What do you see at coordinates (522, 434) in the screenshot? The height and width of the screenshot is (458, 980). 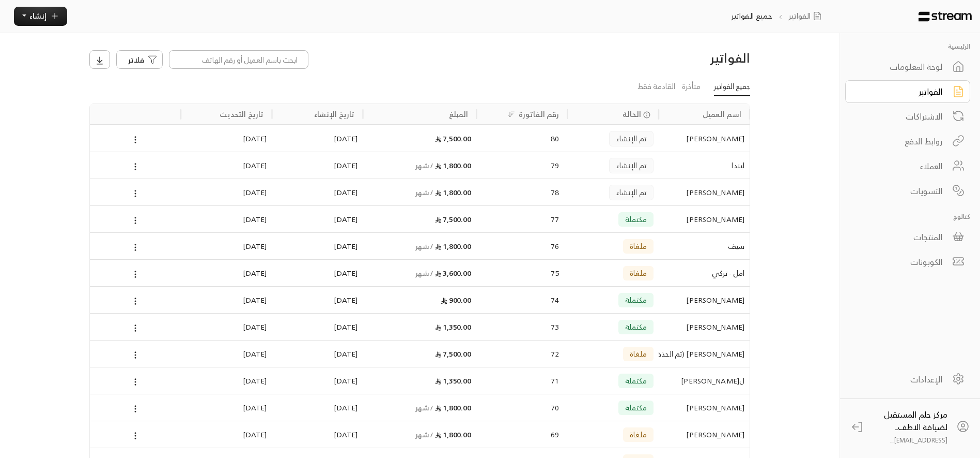 I see `div: 69` at bounding box center [522, 434].